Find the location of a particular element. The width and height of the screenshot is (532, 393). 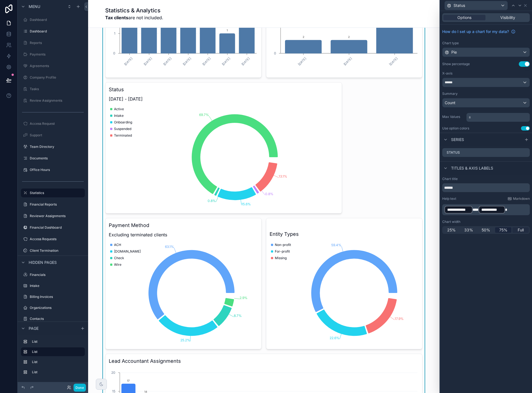

label: Office Hours is located at coordinates (57, 170).